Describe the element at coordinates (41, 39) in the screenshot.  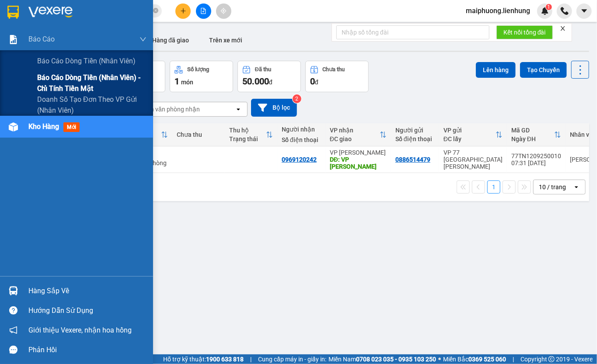
I see `span: Báo cáo` at that location.